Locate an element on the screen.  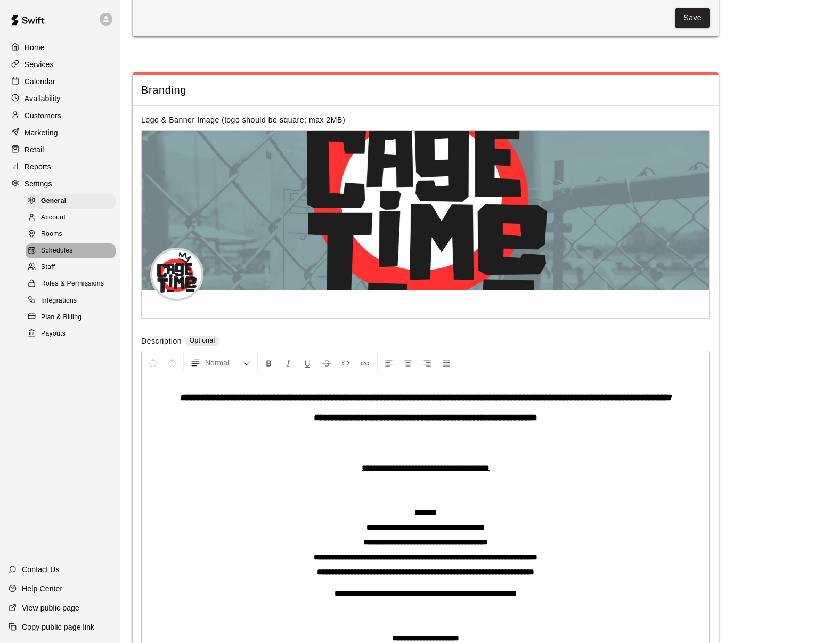
a: Integrations is located at coordinates (72, 300).